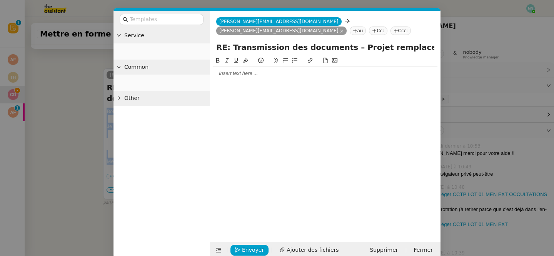 This screenshot has width=554, height=256. What do you see at coordinates (423, 251) in the screenshot?
I see `button: Fermer` at bounding box center [423, 251].